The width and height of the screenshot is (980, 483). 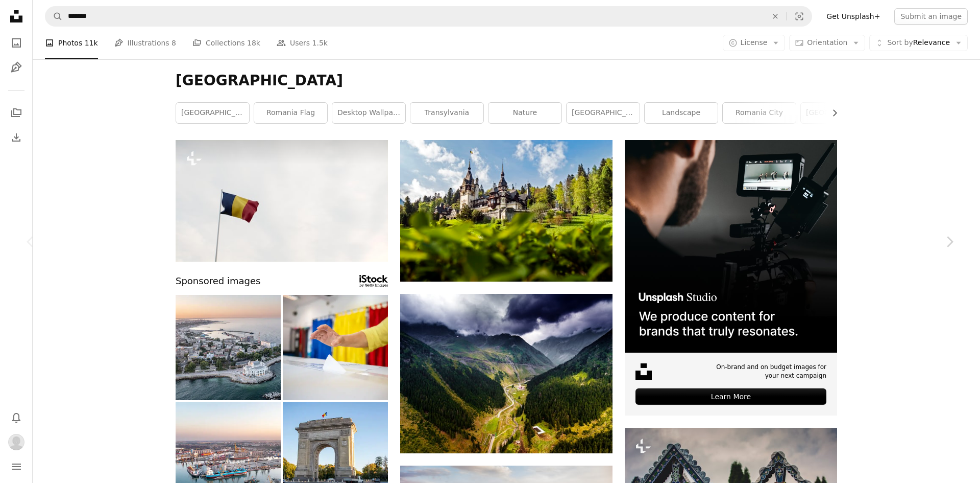 I want to click on span: 8, so click(x=174, y=43).